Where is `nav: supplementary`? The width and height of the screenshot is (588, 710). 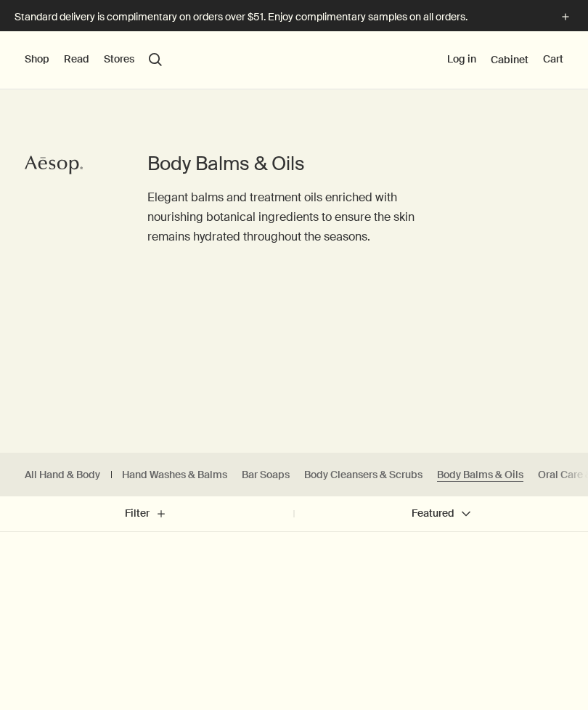
nav: supplementary is located at coordinates (506, 60).